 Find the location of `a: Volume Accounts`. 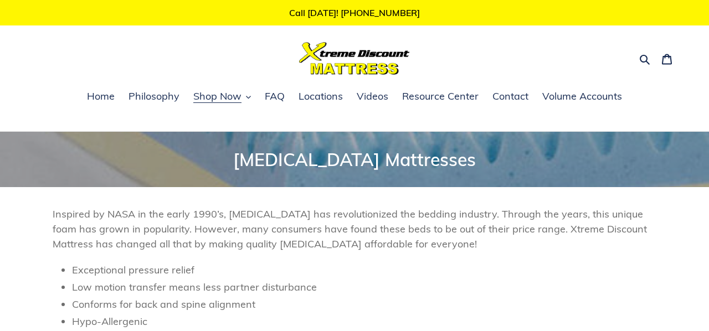

a: Volume Accounts is located at coordinates (582, 97).